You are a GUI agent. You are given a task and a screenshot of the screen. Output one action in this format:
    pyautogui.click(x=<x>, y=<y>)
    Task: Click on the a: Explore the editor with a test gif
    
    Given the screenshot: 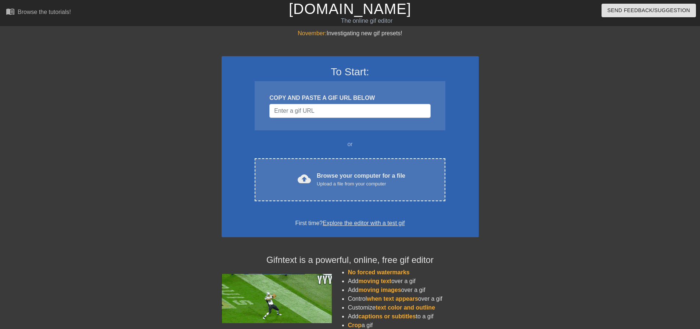 What is the action you would take?
    pyautogui.click(x=363, y=223)
    